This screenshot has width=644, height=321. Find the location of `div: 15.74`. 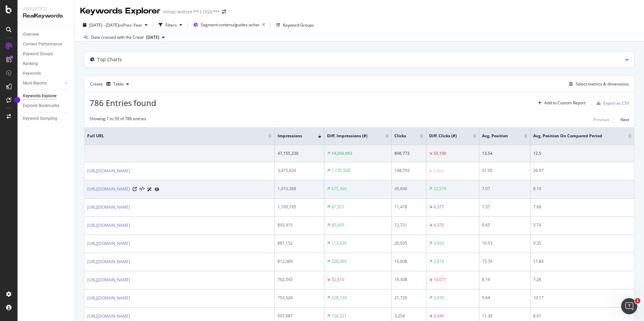

div: 15.74 is located at coordinates (504, 261).